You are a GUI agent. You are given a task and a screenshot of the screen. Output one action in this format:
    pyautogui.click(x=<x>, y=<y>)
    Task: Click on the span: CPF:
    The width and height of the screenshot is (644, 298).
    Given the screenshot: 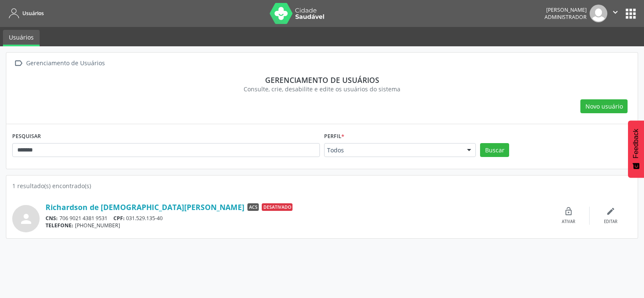 What is the action you would take?
    pyautogui.click(x=119, y=218)
    